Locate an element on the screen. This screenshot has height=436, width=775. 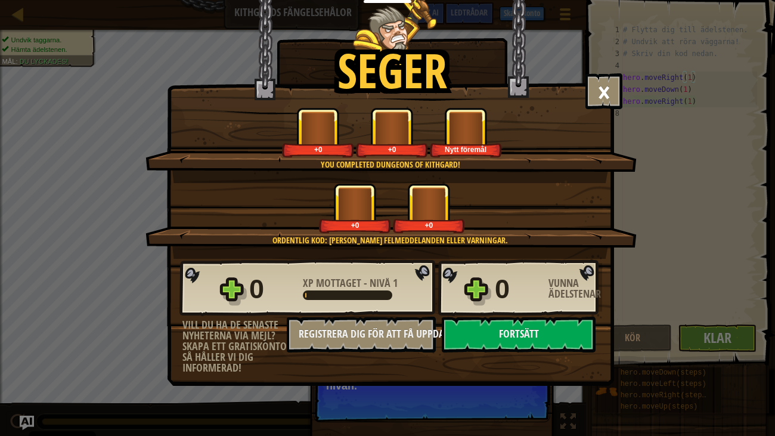
h1: Seger is located at coordinates (392, 70).